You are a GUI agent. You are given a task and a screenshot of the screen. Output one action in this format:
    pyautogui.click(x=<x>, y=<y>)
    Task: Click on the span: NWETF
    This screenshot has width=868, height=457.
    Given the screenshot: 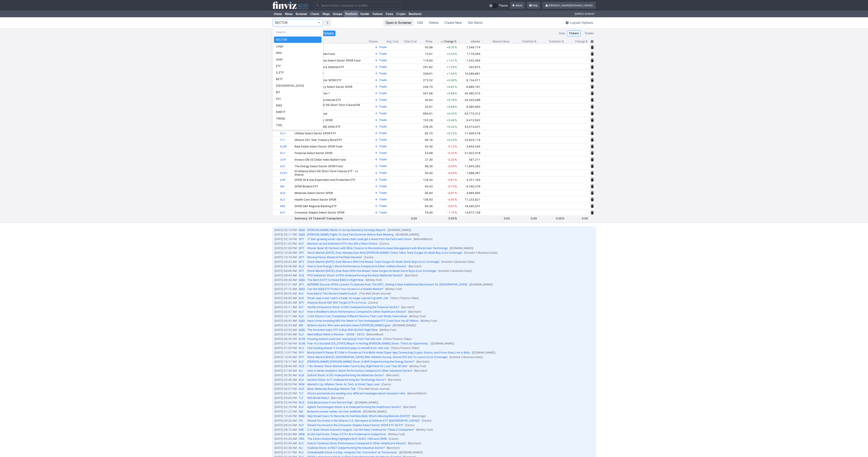 What is the action you would take?
    pyautogui.click(x=298, y=112)
    